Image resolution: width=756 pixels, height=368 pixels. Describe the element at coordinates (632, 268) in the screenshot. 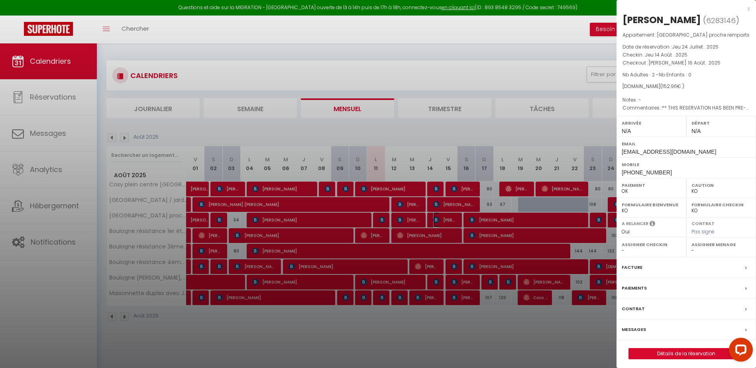

I see `label: Facture` at that location.